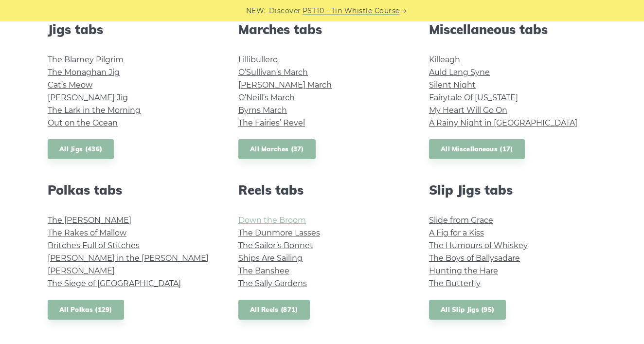  What do you see at coordinates (513, 190) in the screenshot?
I see `h2: Slip Jigs tabs` at bounding box center [513, 190].